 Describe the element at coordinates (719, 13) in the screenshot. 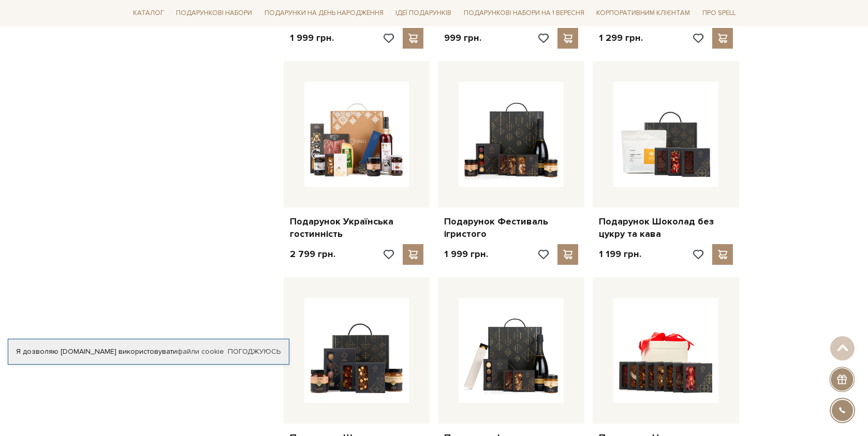

I see `a: Про Spell` at that location.